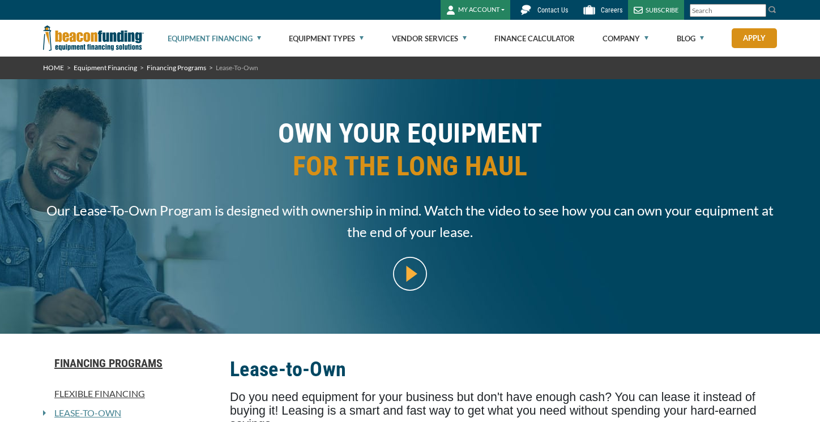 The width and height of the screenshot is (820, 422). Describe the element at coordinates (503, 370) in the screenshot. I see `h2: Lease-to-Own` at that location.